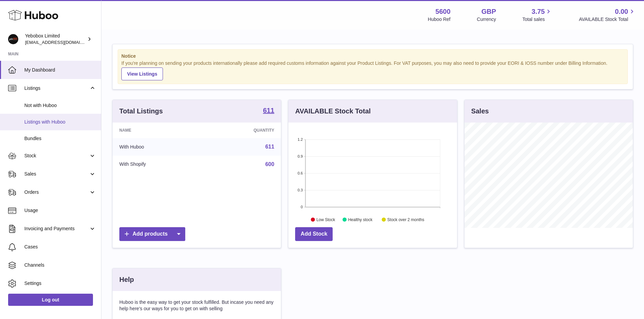  What do you see at coordinates (60, 210) in the screenshot?
I see `span: Usage` at bounding box center [60, 210].